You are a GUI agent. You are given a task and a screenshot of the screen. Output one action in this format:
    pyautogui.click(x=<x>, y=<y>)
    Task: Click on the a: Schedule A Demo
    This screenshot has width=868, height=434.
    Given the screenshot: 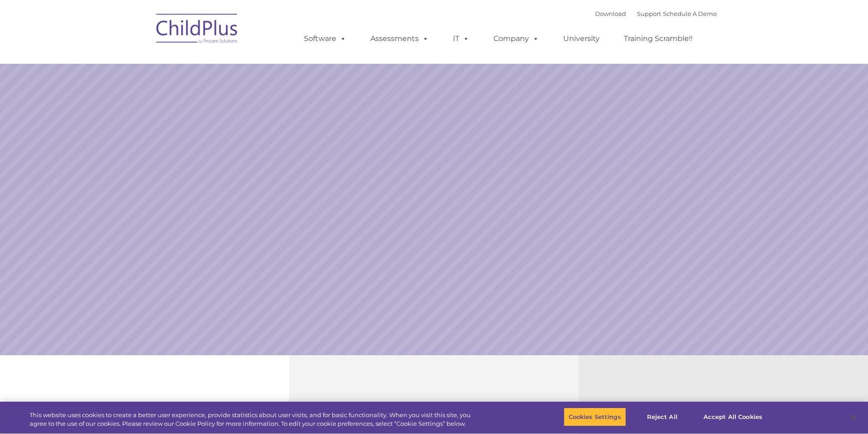 What is the action you would take?
    pyautogui.click(x=690, y=14)
    